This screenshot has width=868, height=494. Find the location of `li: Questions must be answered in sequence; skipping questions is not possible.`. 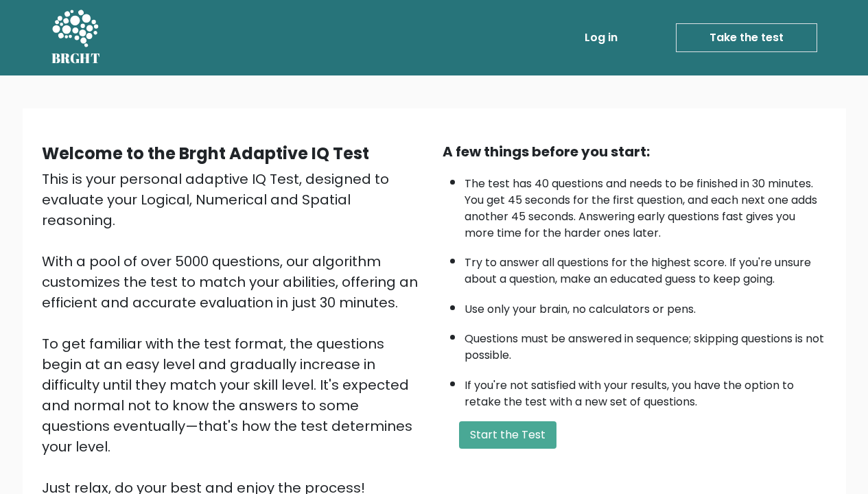

li: Questions must be answered in sequence; skipping questions is not possible. is located at coordinates (646, 344).